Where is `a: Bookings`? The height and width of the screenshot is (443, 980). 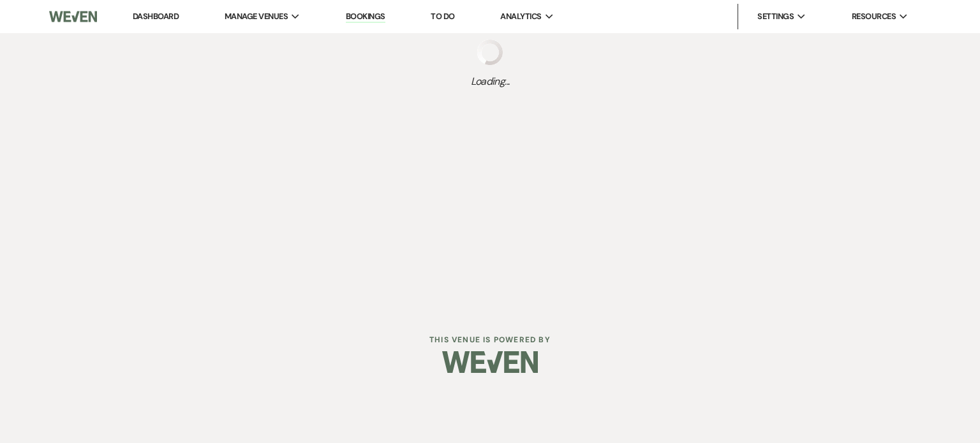 a: Bookings is located at coordinates (366, 17).